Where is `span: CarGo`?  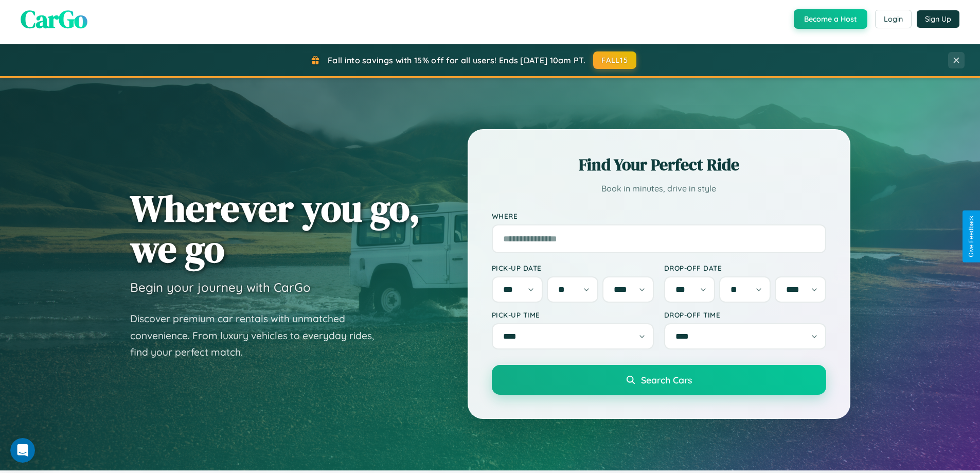 span: CarGo is located at coordinates (54, 19).